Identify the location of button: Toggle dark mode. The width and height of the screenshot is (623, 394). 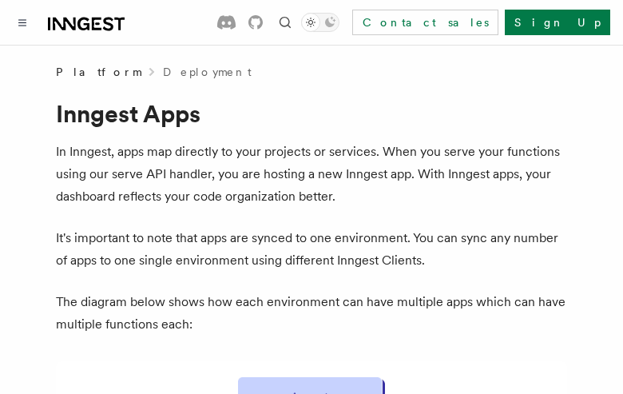
(320, 22).